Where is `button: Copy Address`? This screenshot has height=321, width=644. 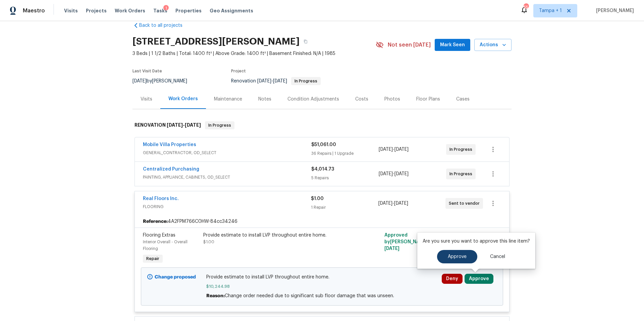 button: Copy Address is located at coordinates (305, 41).